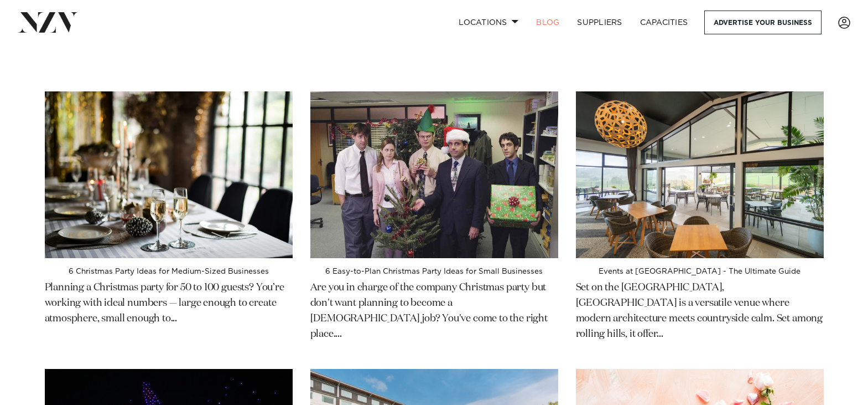 Image resolution: width=868 pixels, height=405 pixels. I want to click on img: 6 Christmas Party Ideas for Medium-Sized Businesses, so click(169, 175).